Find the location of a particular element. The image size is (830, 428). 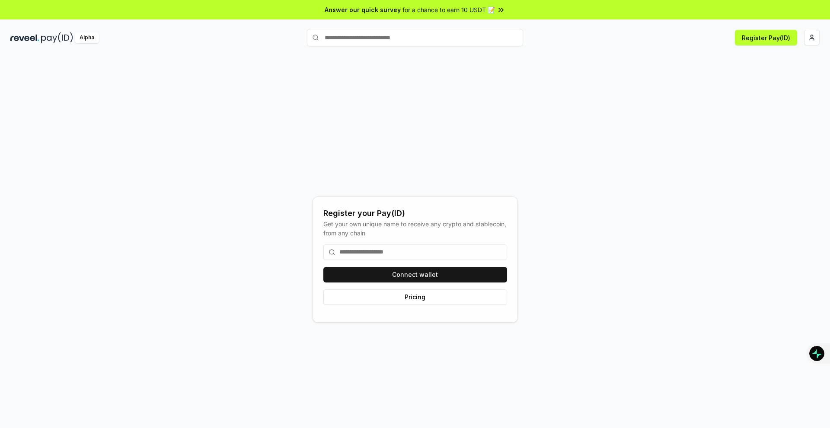

img: reveel_dark is located at coordinates (25, 38).